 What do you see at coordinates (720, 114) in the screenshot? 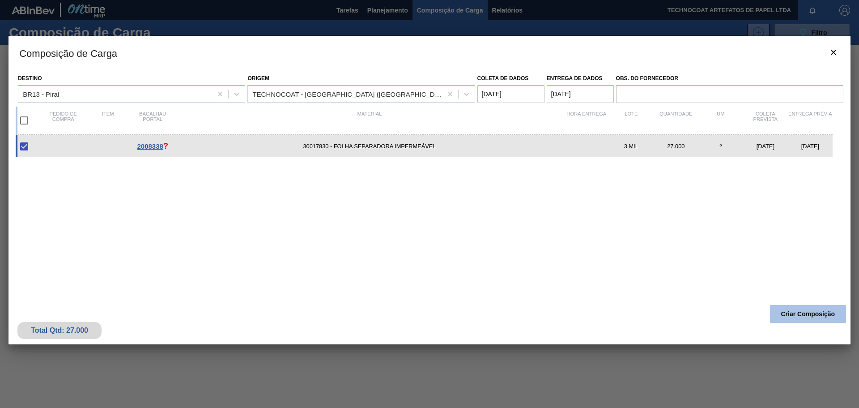
I see `font: UM` at bounding box center [720, 114].